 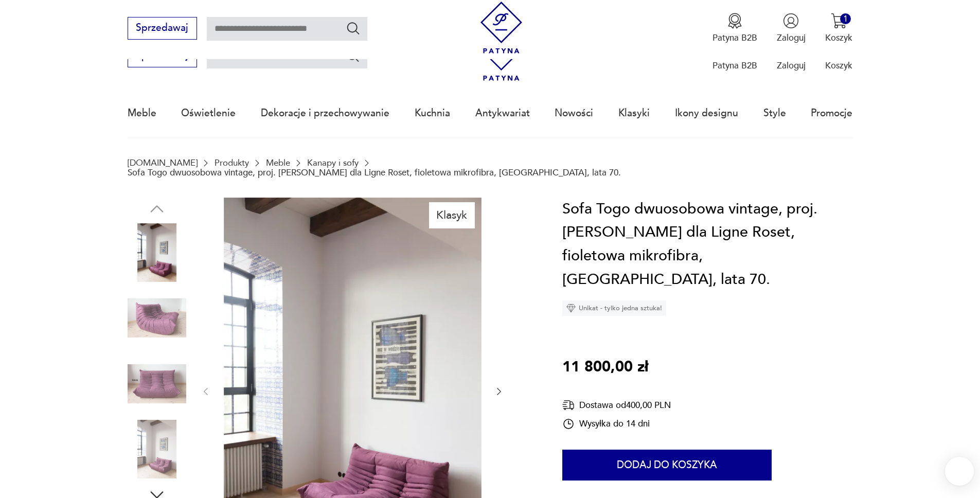 I want to click on a: Produkty, so click(x=231, y=163).